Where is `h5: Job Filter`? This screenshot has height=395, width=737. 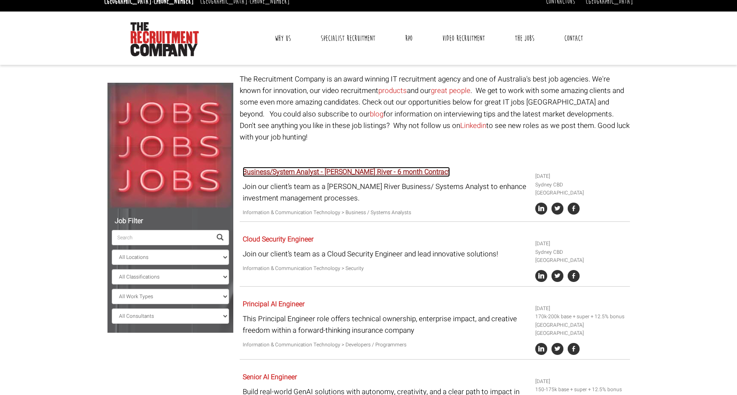
h5: Job Filter is located at coordinates (170, 221).